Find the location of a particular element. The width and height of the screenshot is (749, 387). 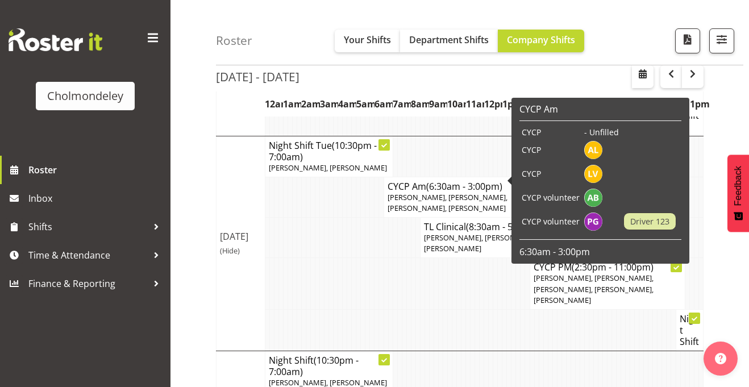

th: 1pm is located at coordinates (512, 104).